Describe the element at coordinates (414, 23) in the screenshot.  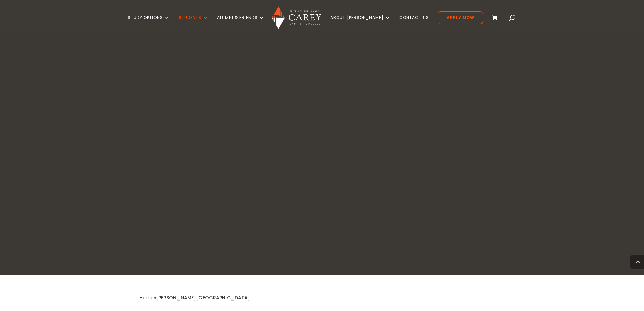
I see `a: Contact Us` at that location.